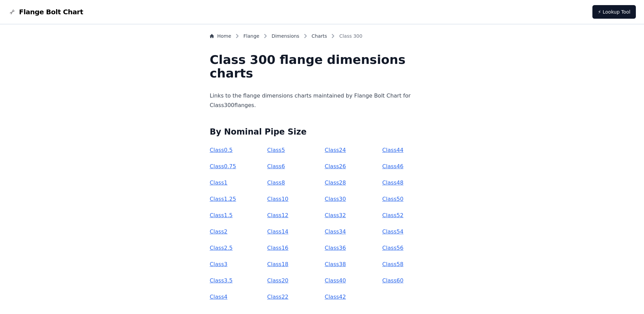 The width and height of the screenshot is (644, 314). I want to click on a: Class24, so click(335, 150).